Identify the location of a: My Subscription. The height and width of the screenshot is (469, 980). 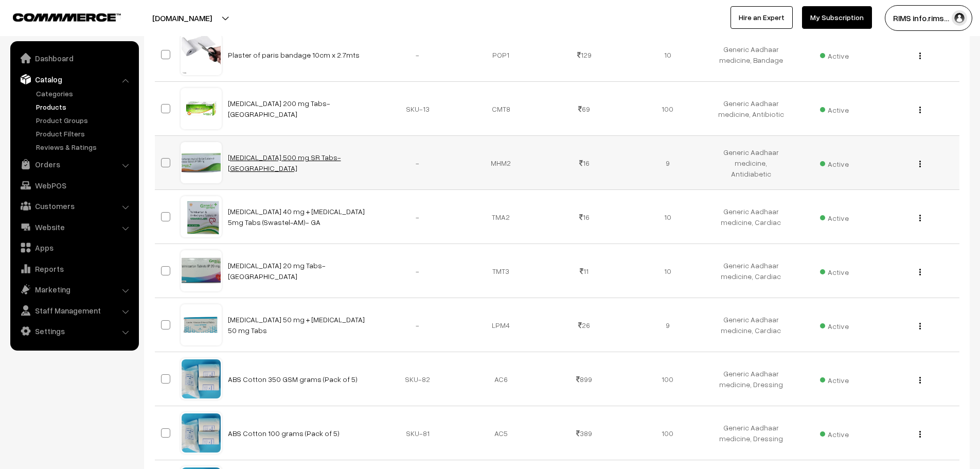
(837, 17).